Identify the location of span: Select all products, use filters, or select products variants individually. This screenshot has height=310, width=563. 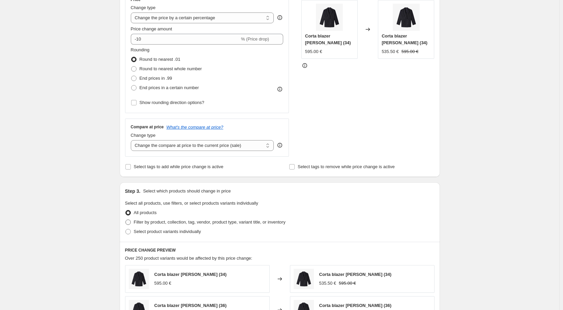
(192, 203).